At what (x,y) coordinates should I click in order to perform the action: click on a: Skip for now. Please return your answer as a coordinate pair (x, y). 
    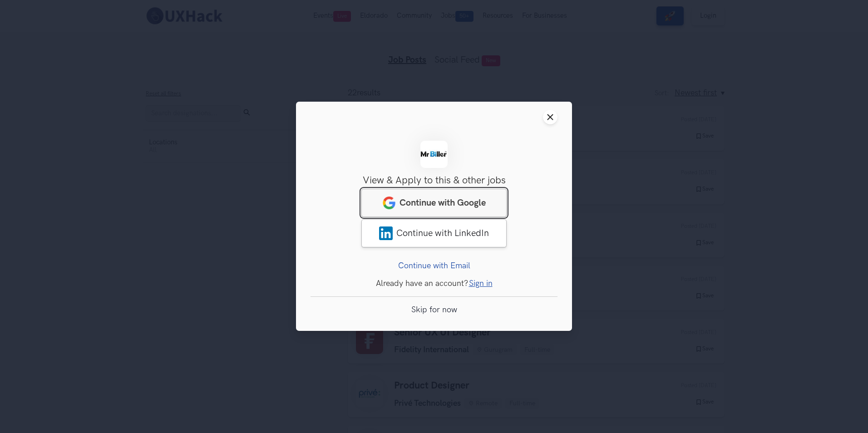
    Looking at the image, I should click on (434, 310).